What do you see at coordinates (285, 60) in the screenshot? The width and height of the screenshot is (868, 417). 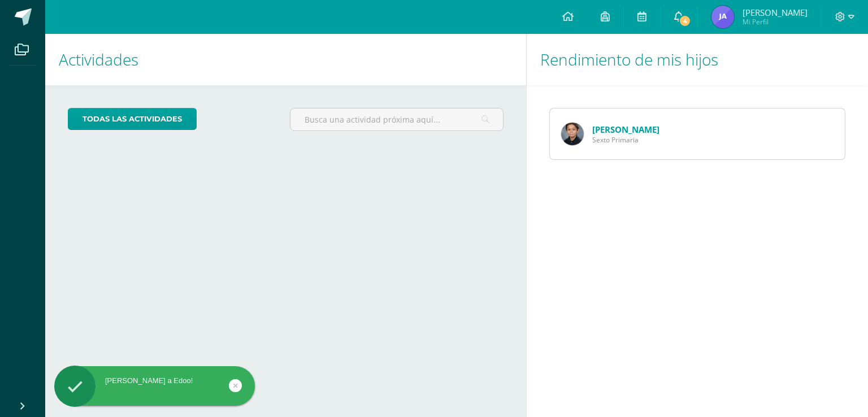 I see `h1: Actividades` at bounding box center [285, 60].